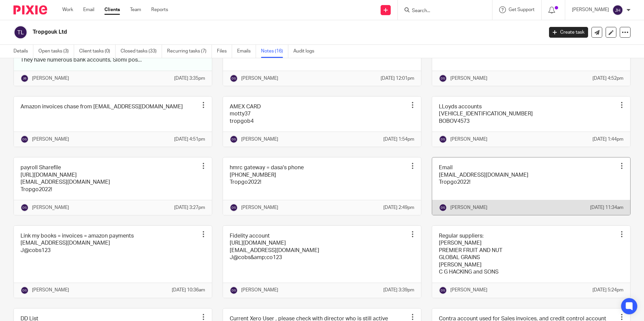  Describe the element at coordinates (306, 51) in the screenshot. I see `a: Audit logs` at that location.